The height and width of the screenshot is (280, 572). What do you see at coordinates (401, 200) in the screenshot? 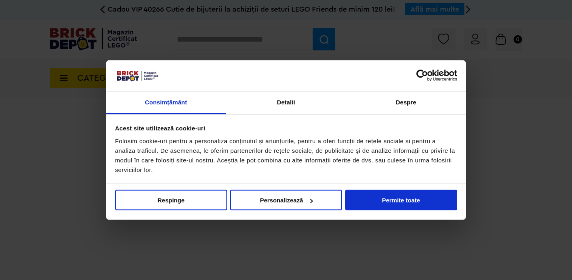
I see `button: Permite toate` at bounding box center [401, 200].